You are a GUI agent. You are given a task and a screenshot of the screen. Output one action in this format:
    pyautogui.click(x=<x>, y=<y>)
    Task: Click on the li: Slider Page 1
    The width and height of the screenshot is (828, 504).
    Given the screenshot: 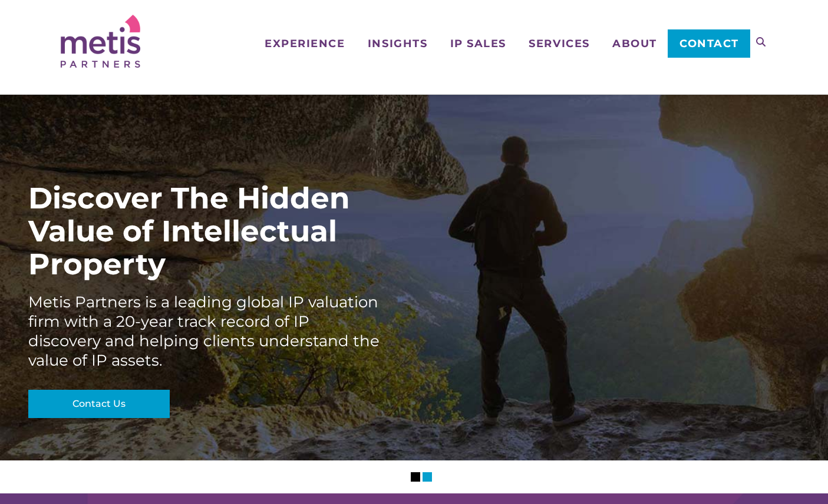 What is the action you would take?
    pyautogui.click(x=415, y=477)
    